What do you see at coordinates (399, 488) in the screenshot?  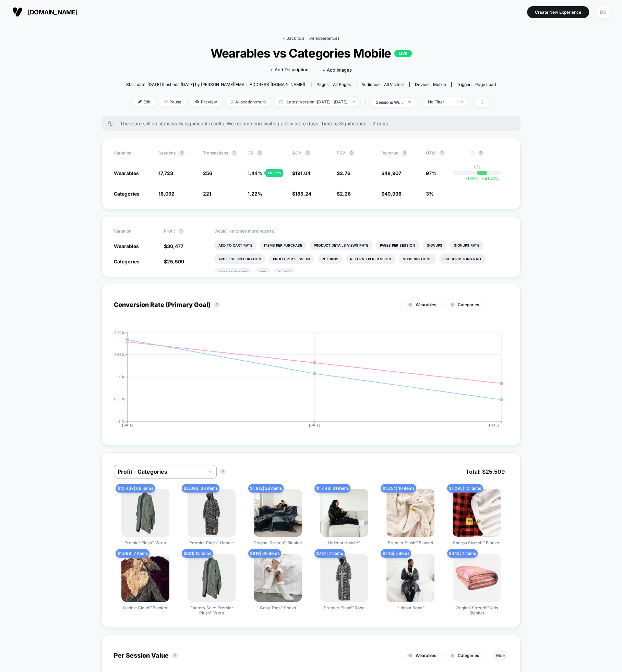 I see `span: $ 1,354 | 10 items` at bounding box center [399, 488].